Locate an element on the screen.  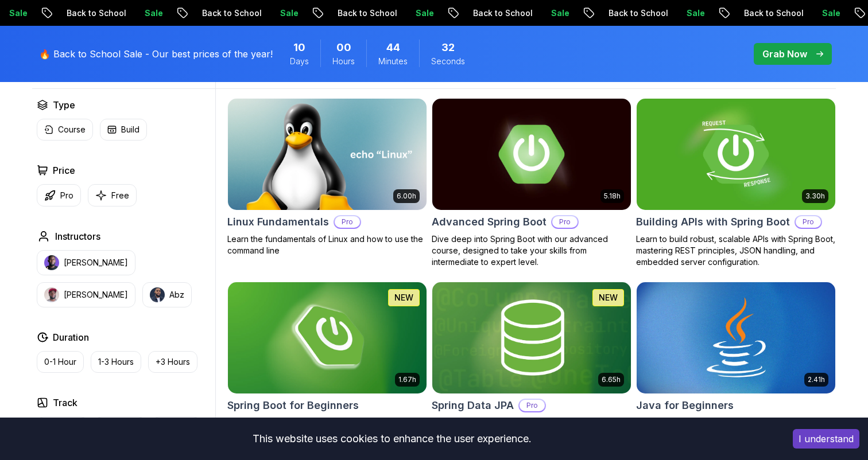
img: Linux Fundamentals card is located at coordinates (327, 154).